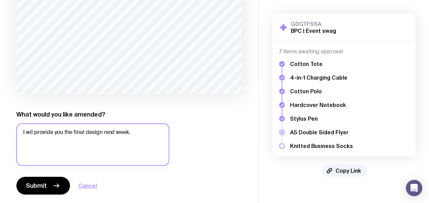  What do you see at coordinates (313, 24) in the screenshot?
I see `h3: G0GTFSSA` at bounding box center [313, 24].